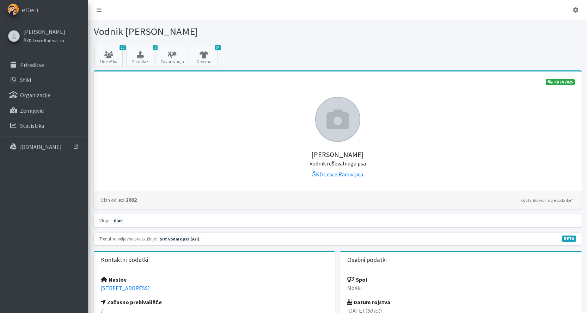  What do you see at coordinates (44, 111) in the screenshot?
I see `a: Zemljevid` at bounding box center [44, 111].